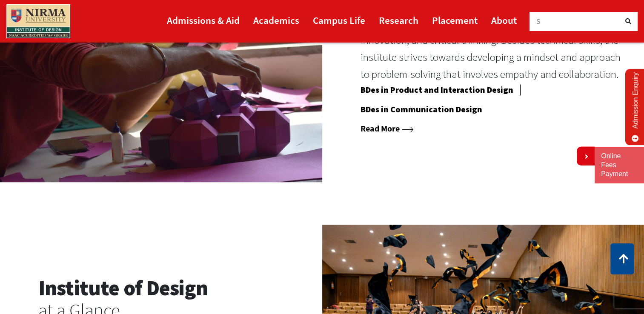 Image resolution: width=644 pixels, height=314 pixels. I want to click on a: BDes in Communication Design, so click(421, 111).